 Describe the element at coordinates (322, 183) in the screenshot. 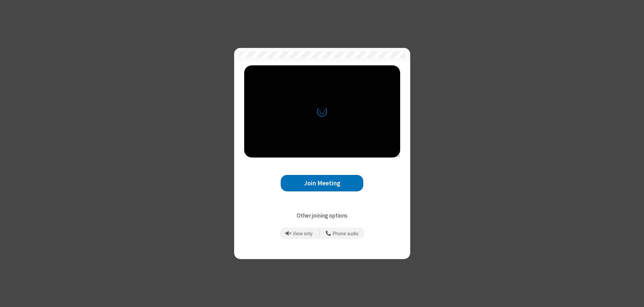

I see `button: Join Meeting` at that location.